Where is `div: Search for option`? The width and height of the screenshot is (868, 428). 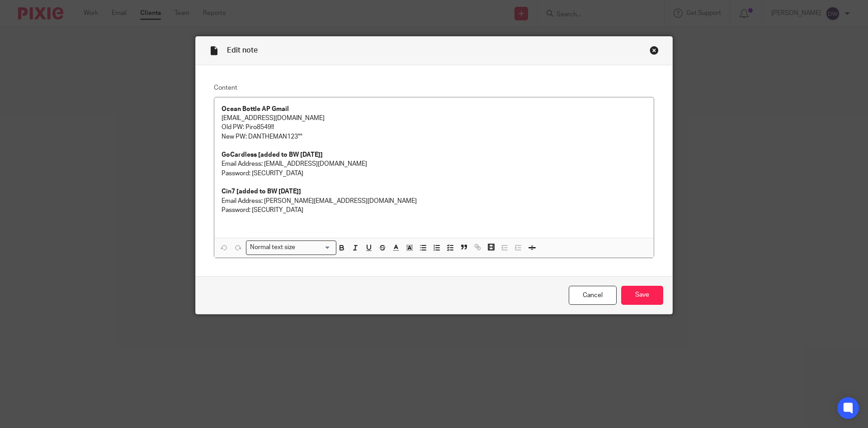 div: Search for option is located at coordinates (291, 247).